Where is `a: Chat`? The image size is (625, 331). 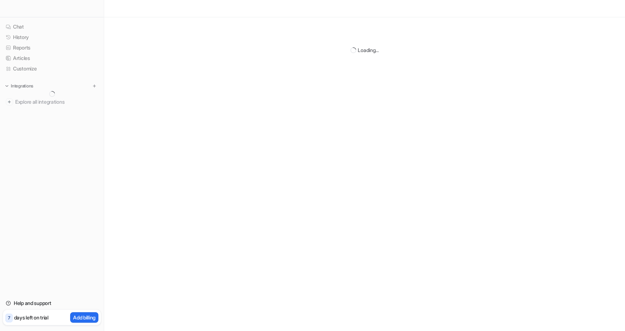
a: Chat is located at coordinates (52, 27).